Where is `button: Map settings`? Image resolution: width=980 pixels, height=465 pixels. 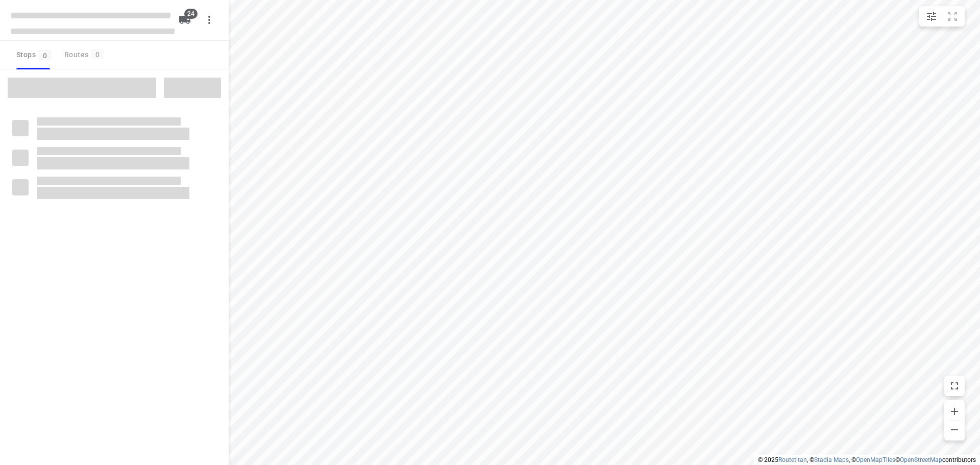 button: Map settings is located at coordinates (932, 17).